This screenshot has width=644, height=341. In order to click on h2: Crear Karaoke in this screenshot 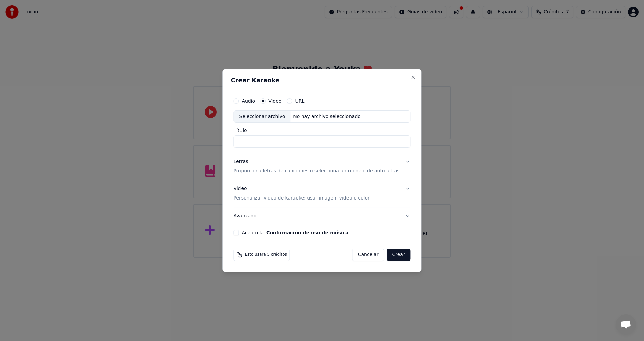, I will do `click(322, 80)`.